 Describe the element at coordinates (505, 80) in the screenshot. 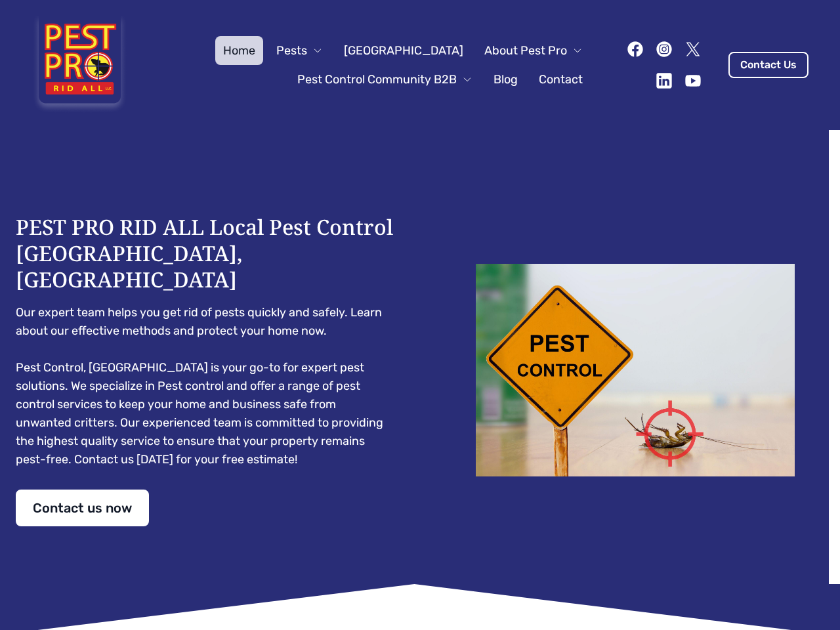

I see `a: Blog` at that location.